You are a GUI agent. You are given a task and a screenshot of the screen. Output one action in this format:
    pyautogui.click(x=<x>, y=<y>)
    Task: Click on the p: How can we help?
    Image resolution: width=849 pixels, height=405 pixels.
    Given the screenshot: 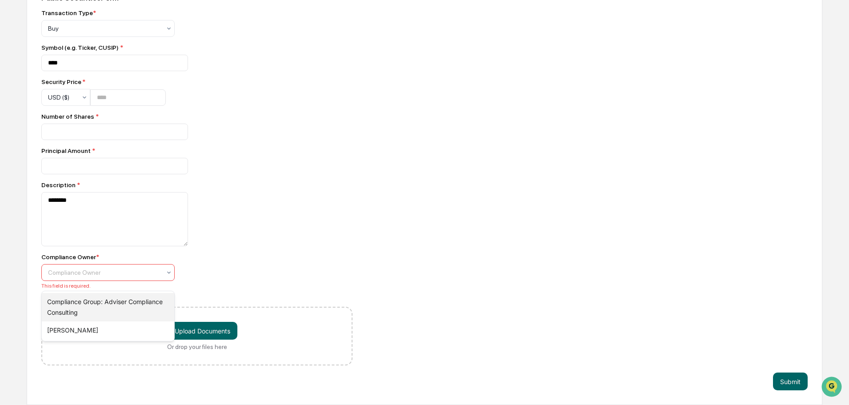 What is the action you would take?
    pyautogui.click(x=85, y=26)
    